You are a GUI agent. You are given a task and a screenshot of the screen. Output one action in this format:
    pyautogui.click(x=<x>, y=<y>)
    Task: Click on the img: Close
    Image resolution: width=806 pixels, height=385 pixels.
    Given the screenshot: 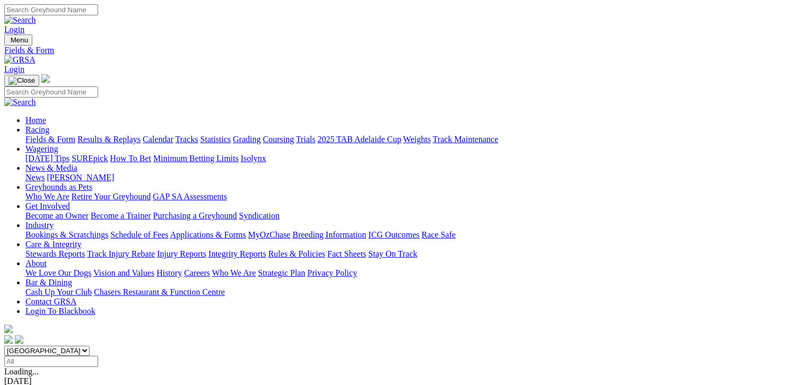 What is the action you would take?
    pyautogui.click(x=22, y=81)
    